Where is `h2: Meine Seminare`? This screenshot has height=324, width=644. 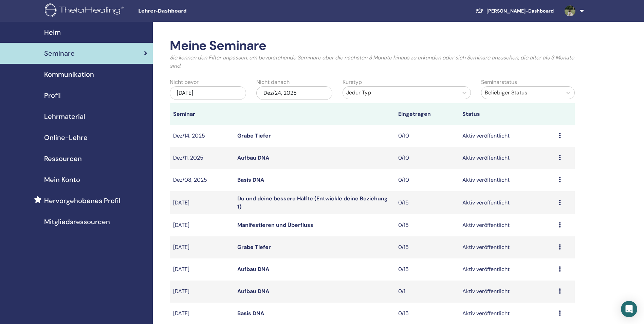
h2: Meine Seminare is located at coordinates (372, 46).